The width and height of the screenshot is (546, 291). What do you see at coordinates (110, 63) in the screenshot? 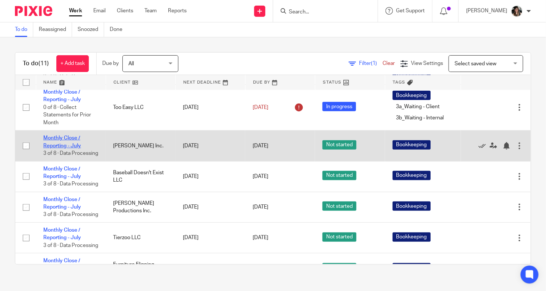
I see `p: Due by` at bounding box center [110, 63].